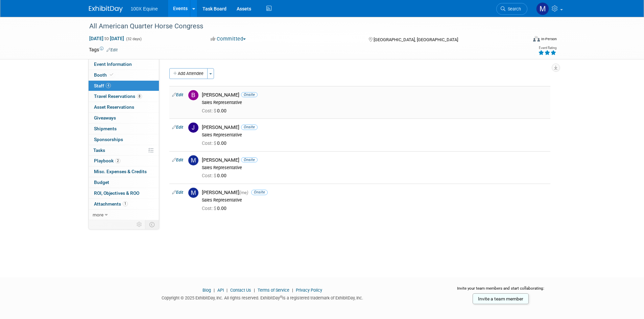  What do you see at coordinates (302, 26) in the screenshot?
I see `div: All American Quarter Horse Congress` at bounding box center [302, 26].